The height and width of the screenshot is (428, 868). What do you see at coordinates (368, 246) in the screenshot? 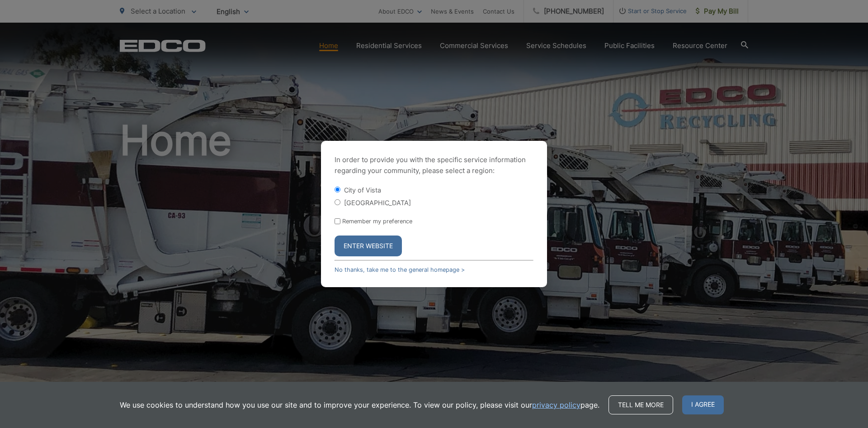
I see `button: Enter Website` at bounding box center [368, 246].